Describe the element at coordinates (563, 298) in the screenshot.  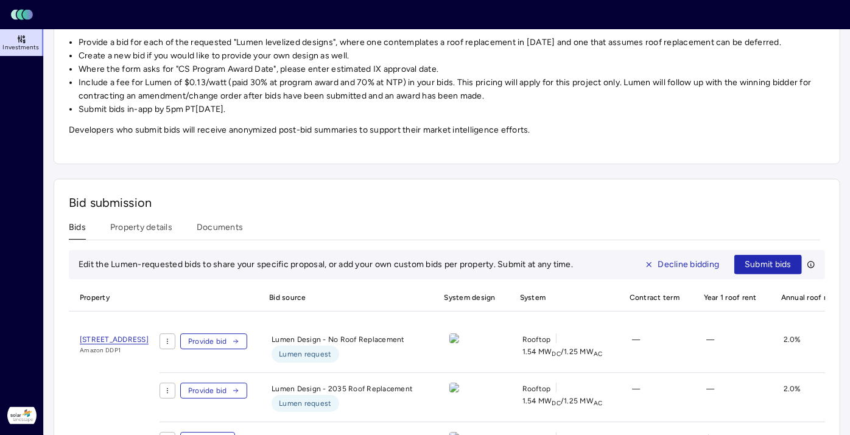
I see `span: System` at that location.